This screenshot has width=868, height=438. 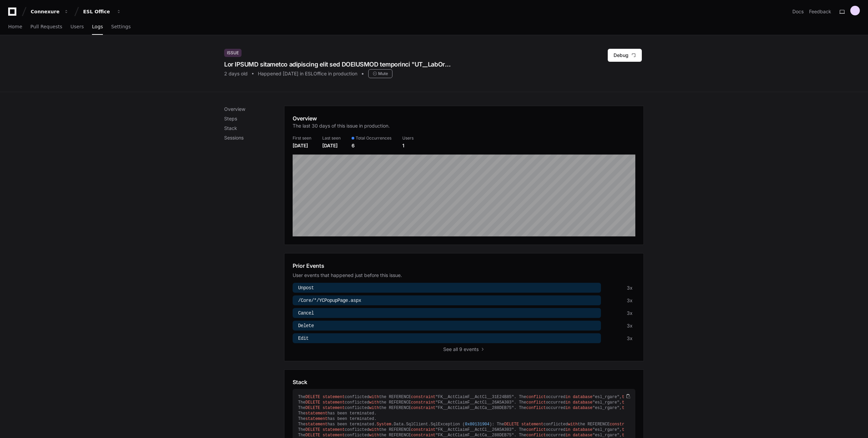 I want to click on div: 6, so click(x=371, y=146).